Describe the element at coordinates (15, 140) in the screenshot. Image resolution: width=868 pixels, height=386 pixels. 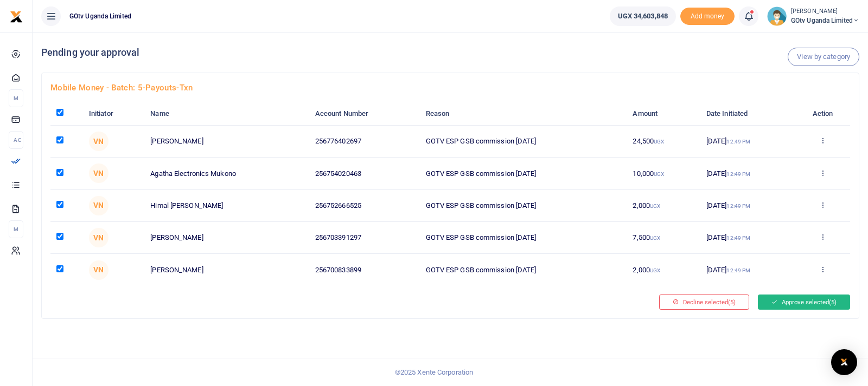
I see `li: Ac` at that location.